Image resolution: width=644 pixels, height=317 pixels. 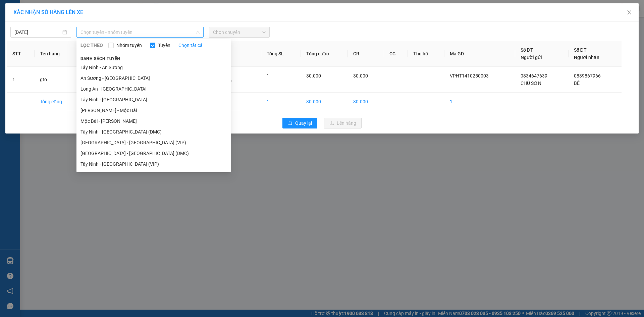 I want to click on span: Người nhận, so click(x=587, y=57).